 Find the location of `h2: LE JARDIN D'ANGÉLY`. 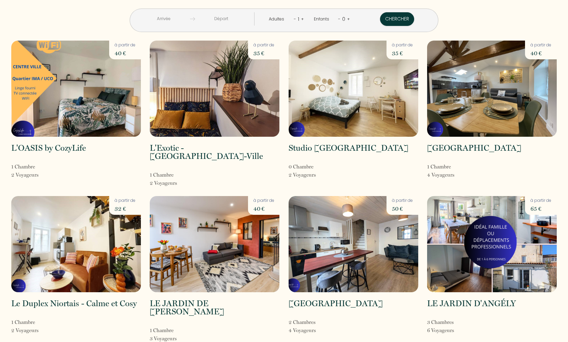

h2: LE JARDIN D'ANGÉLY is located at coordinates (471, 304).